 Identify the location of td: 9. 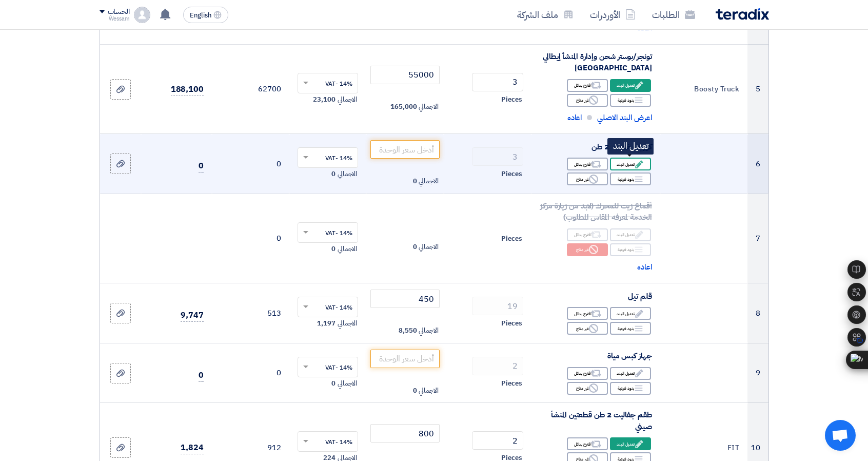
(757, 372).